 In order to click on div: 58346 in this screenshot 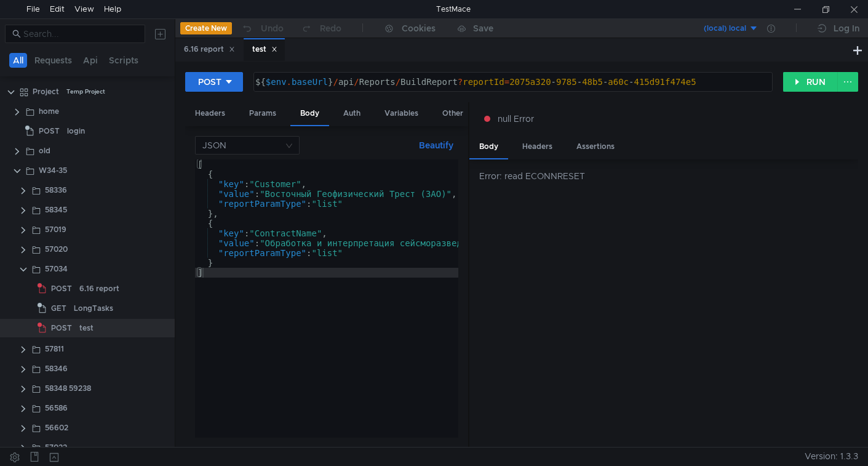, I will do `click(56, 369)`.